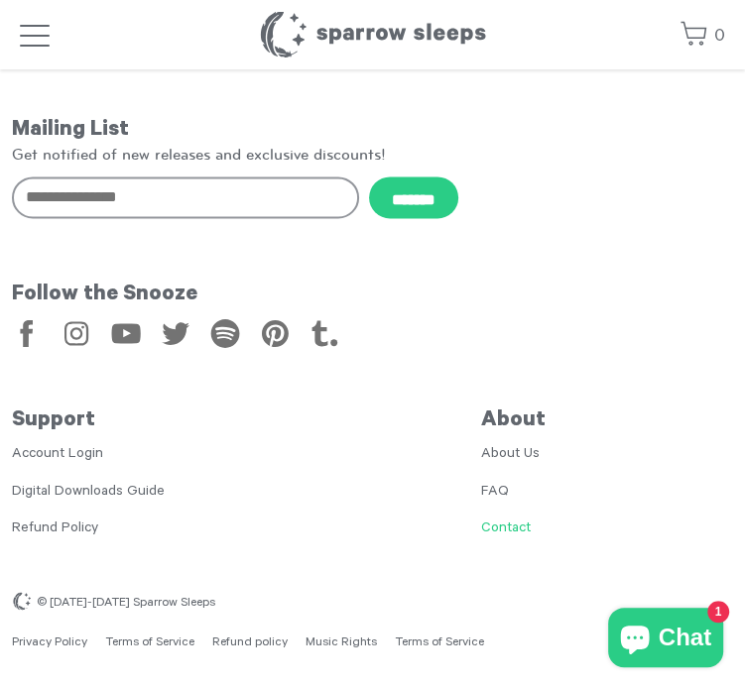  What do you see at coordinates (246, 420) in the screenshot?
I see `h5: Support` at bounding box center [246, 420].